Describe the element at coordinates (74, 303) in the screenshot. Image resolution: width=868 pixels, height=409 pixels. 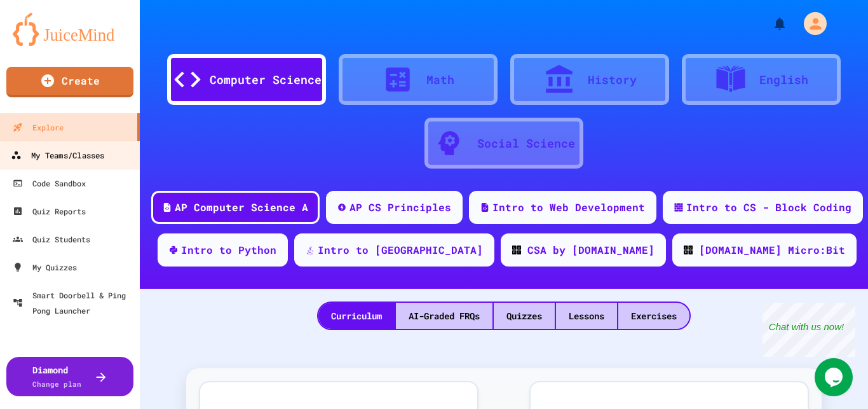
I see `div: Smart Doorbell & Ping Pong Launcher` at that location.